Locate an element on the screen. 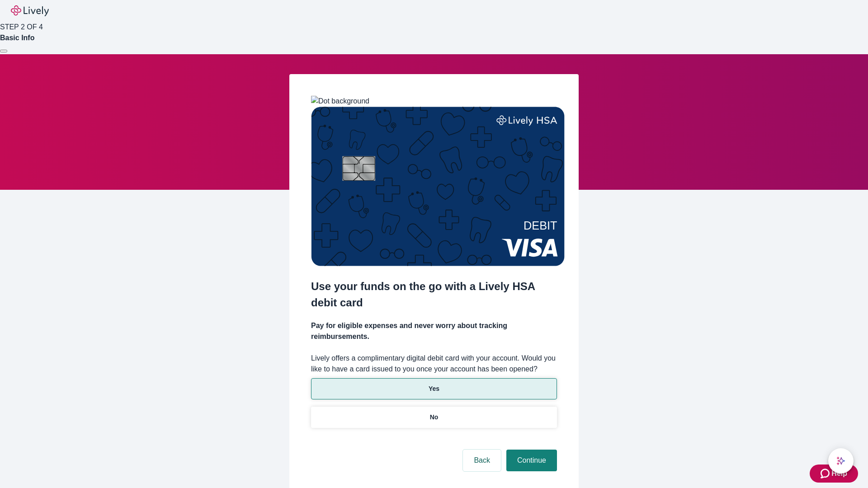  svg: Lively AI Assistant is located at coordinates (841, 461).